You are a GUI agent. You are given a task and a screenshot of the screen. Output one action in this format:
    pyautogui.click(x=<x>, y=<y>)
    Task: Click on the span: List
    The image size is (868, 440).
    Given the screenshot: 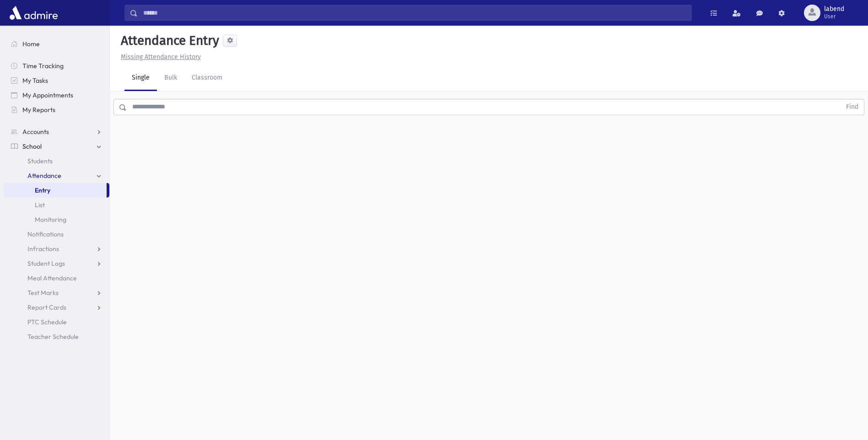 What is the action you would take?
    pyautogui.click(x=40, y=205)
    